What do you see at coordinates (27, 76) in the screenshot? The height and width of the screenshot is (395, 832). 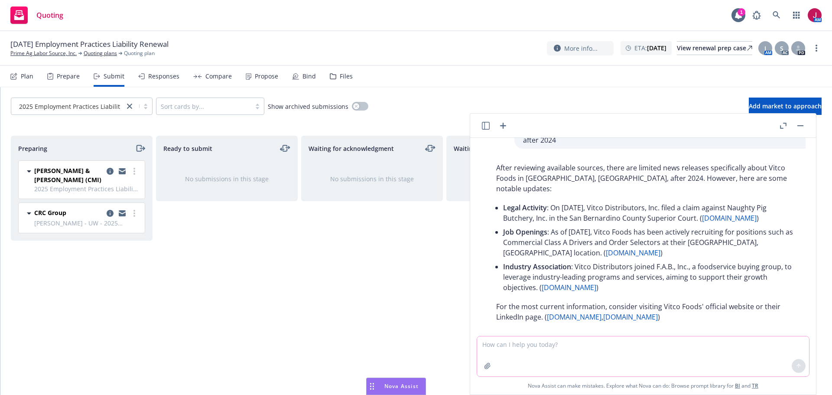 I see `div: Plan` at bounding box center [27, 76].